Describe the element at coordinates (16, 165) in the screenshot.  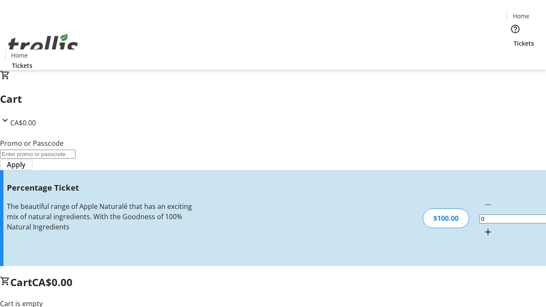
I see `span: Apply` at that location.